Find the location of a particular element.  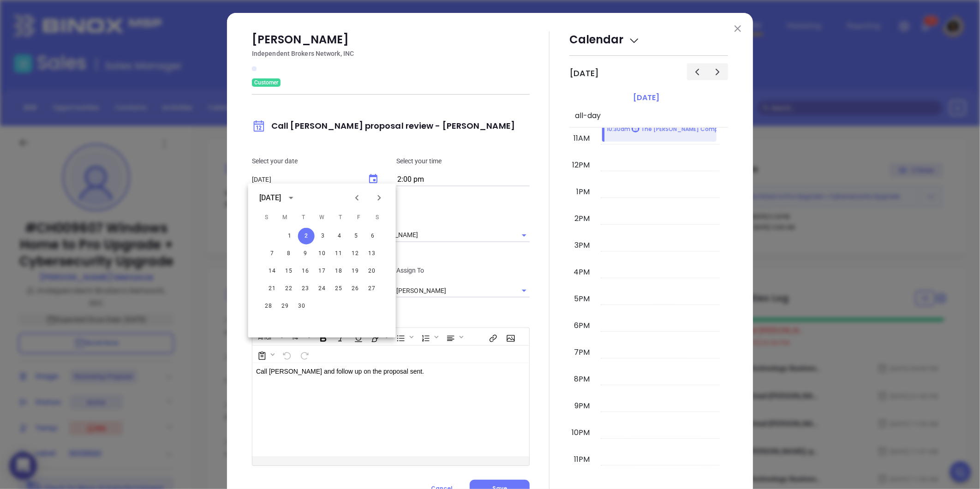

button: 30 is located at coordinates (302, 306).